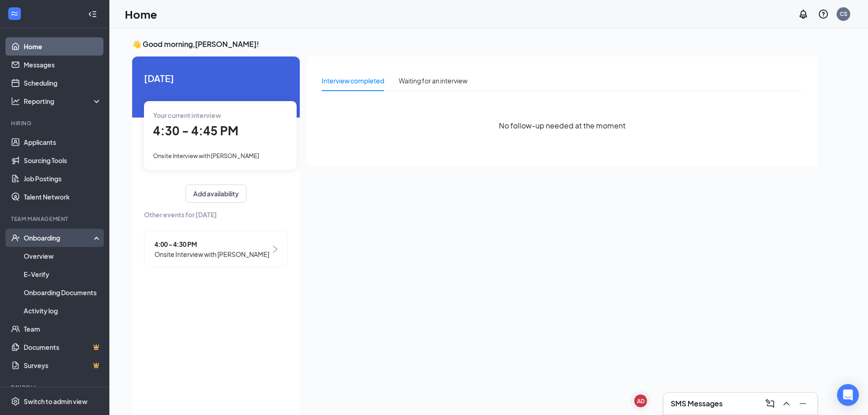 This screenshot has width=868, height=415. Describe the element at coordinates (787, 403) in the screenshot. I see `button: ChevronUp` at that location.